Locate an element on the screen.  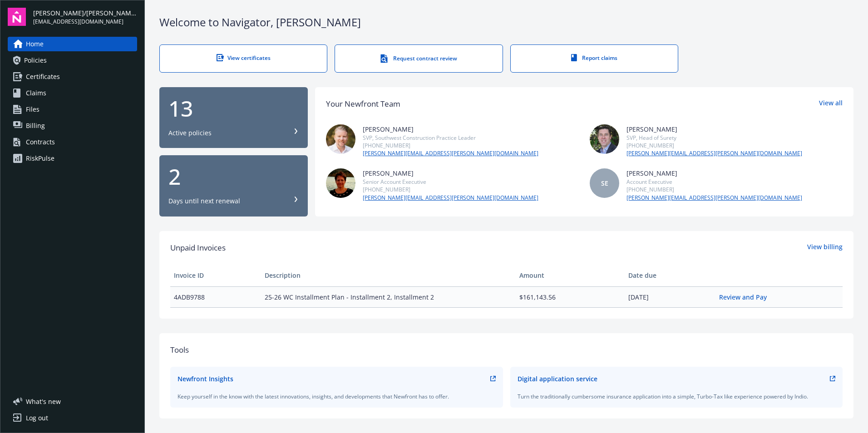
div: Contracts is located at coordinates (40, 142).